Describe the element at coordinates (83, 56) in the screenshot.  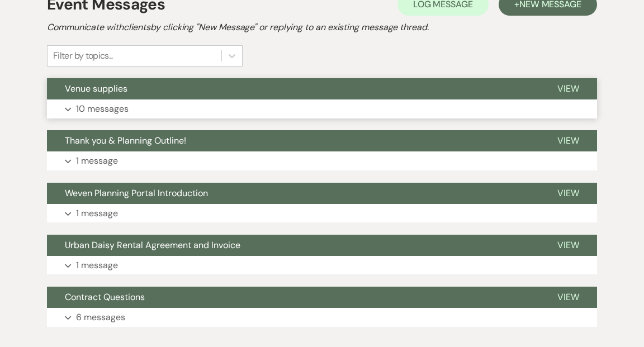
I see `div: Filter by topics...` at that location.